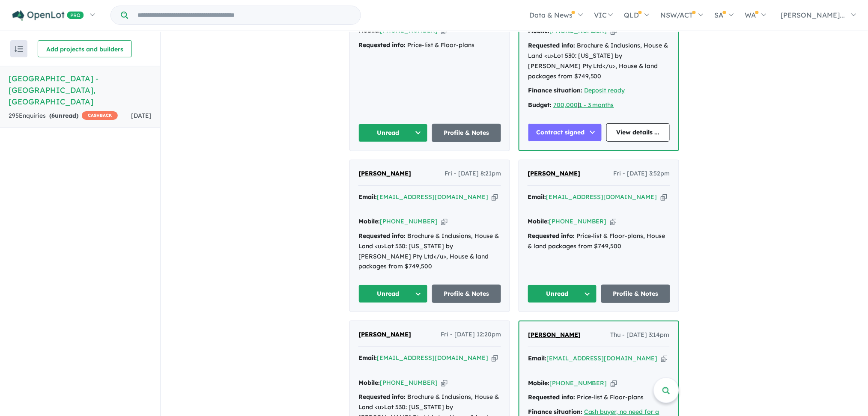 Image resolution: width=868 pixels, height=416 pixels. Describe the element at coordinates (638, 133) in the screenshot. I see `a: View details ...` at that location.